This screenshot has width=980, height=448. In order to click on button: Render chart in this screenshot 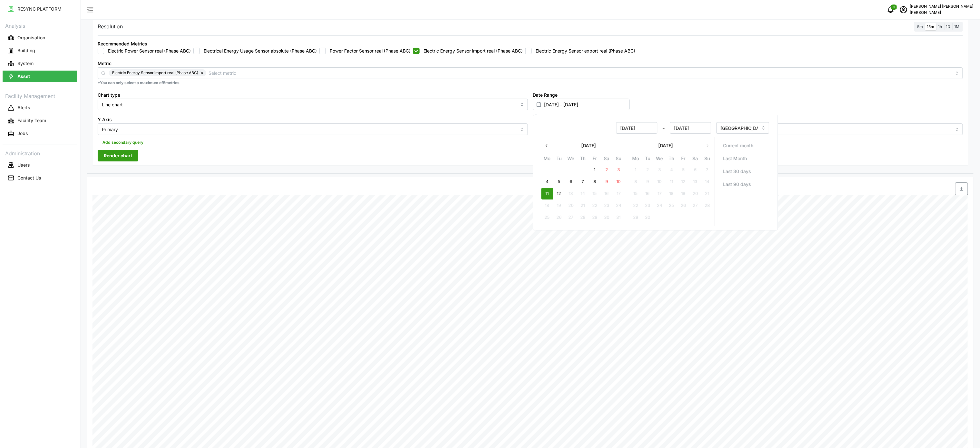, I will do `click(118, 155)`.